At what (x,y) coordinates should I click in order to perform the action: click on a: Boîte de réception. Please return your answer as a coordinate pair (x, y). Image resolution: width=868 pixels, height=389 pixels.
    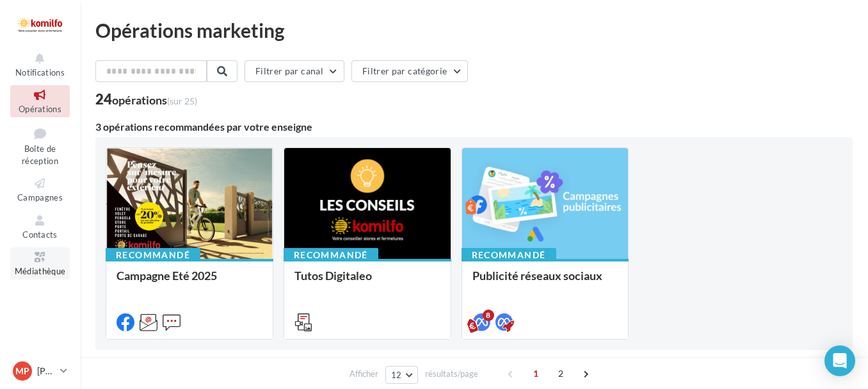
    Looking at the image, I should click on (40, 145).